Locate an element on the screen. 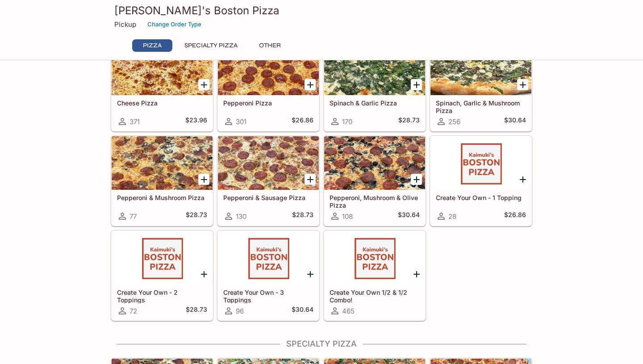 This screenshot has width=643, height=364. h5: $23.96 is located at coordinates (196, 121).